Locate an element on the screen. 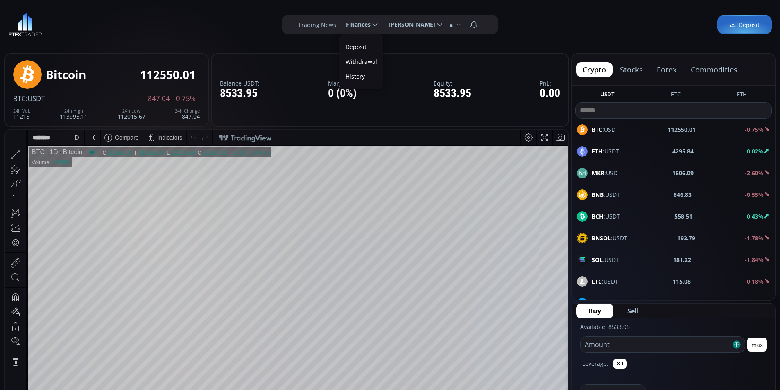 The image size is (780, 390). div: 0.00 is located at coordinates (550, 93).